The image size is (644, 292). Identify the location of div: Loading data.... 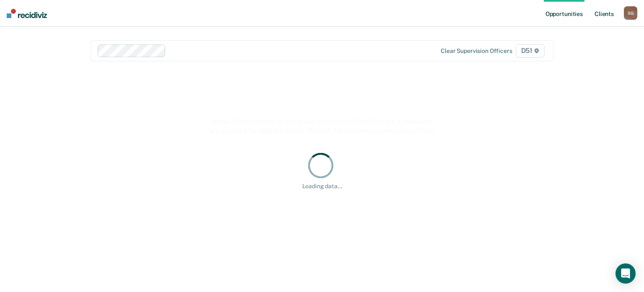
(322, 186).